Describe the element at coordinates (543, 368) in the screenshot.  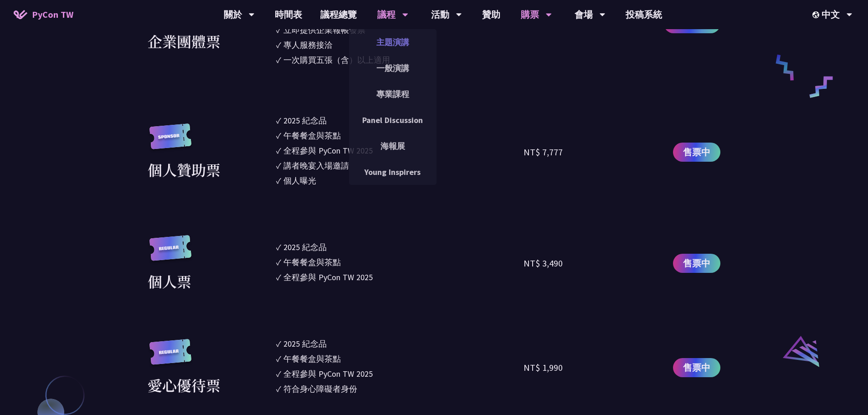
I see `div: NT$ 1,990` at that location.